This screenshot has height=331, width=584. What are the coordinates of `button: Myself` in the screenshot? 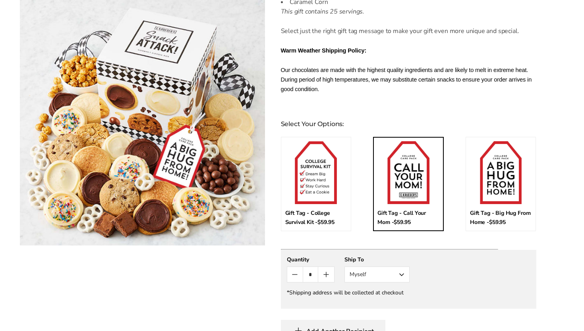 It's located at (377, 274).